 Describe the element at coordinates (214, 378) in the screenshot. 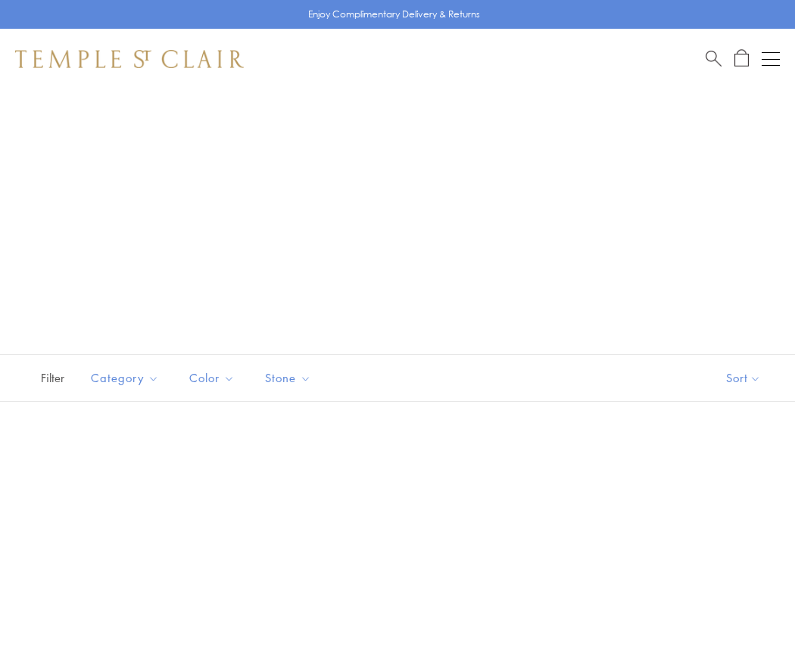

I see `span: Color` at that location.